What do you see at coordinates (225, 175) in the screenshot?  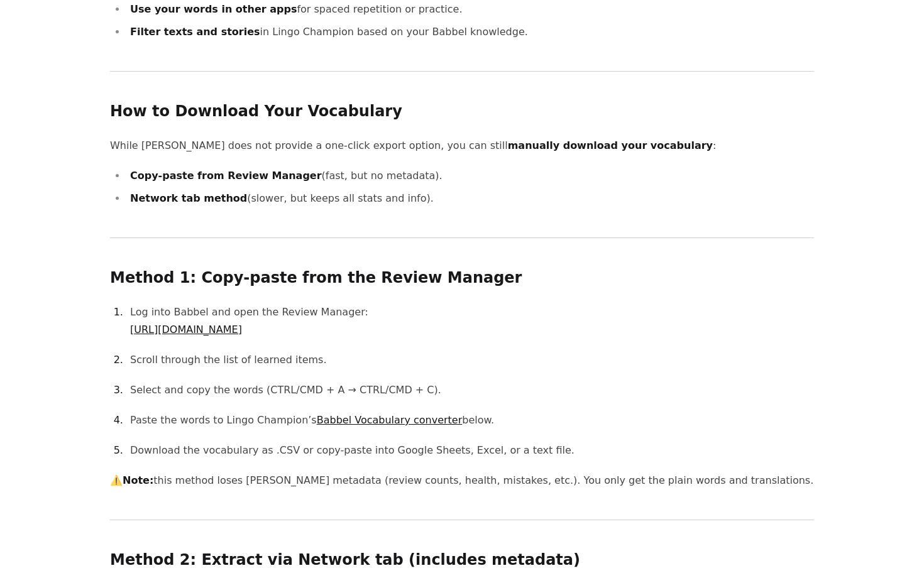 I see `strong: Copy-paste from Review Manager` at bounding box center [225, 175].